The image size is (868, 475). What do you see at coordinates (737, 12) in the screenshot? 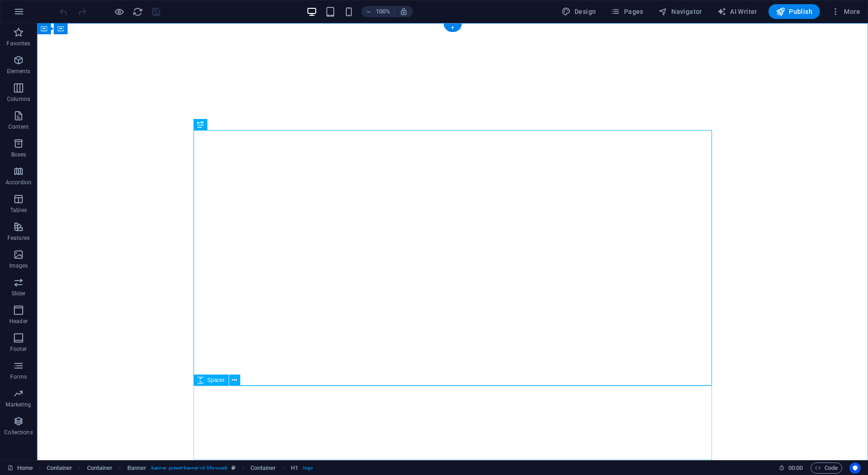
I see `button: AI Writer` at bounding box center [737, 12].